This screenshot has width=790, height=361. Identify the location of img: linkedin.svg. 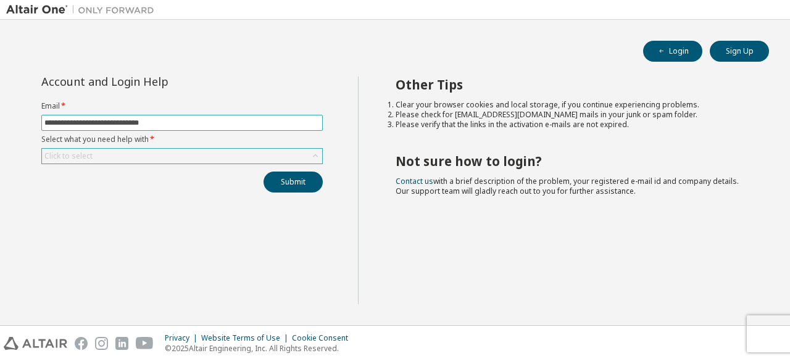
(122, 343).